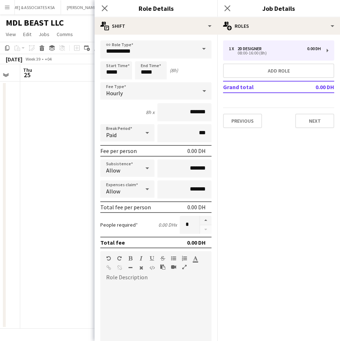 Image resolution: width=340 pixels, height=341 pixels. I want to click on span: Edit, so click(27, 34).